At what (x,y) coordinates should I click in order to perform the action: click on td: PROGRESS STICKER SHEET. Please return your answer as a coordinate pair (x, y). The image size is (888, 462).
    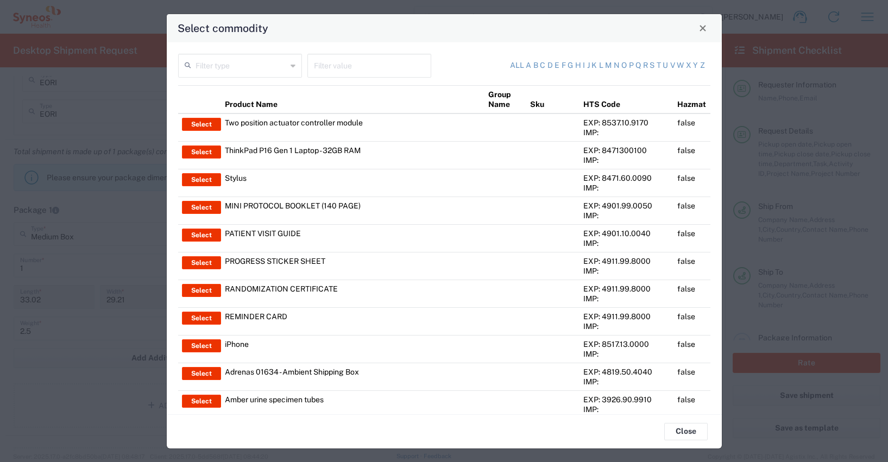
    Looking at the image, I should click on (353, 266).